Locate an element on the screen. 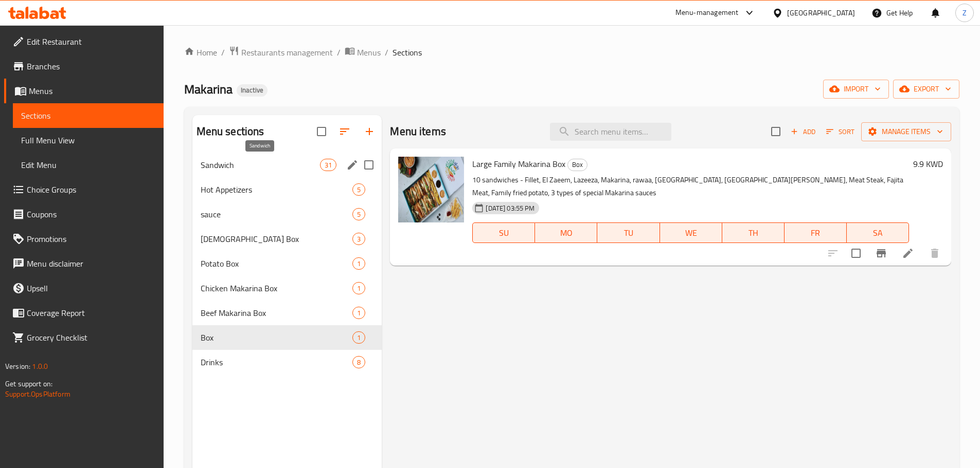 Image resolution: width=980 pixels, height=468 pixels. div: Hot Appetizers is located at coordinates (277, 189).